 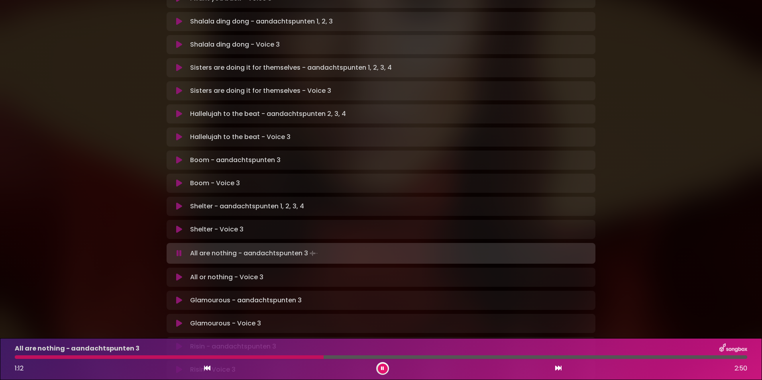 What do you see at coordinates (235, 160) in the screenshot?
I see `p: Boom - aandachtspunten 3` at bounding box center [235, 160].